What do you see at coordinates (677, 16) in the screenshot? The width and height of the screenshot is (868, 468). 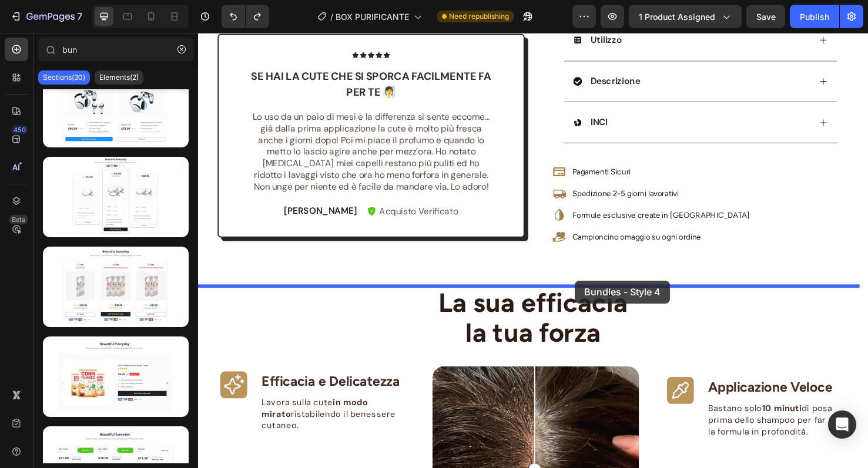 I see `span: 1 product assigned` at bounding box center [677, 16].